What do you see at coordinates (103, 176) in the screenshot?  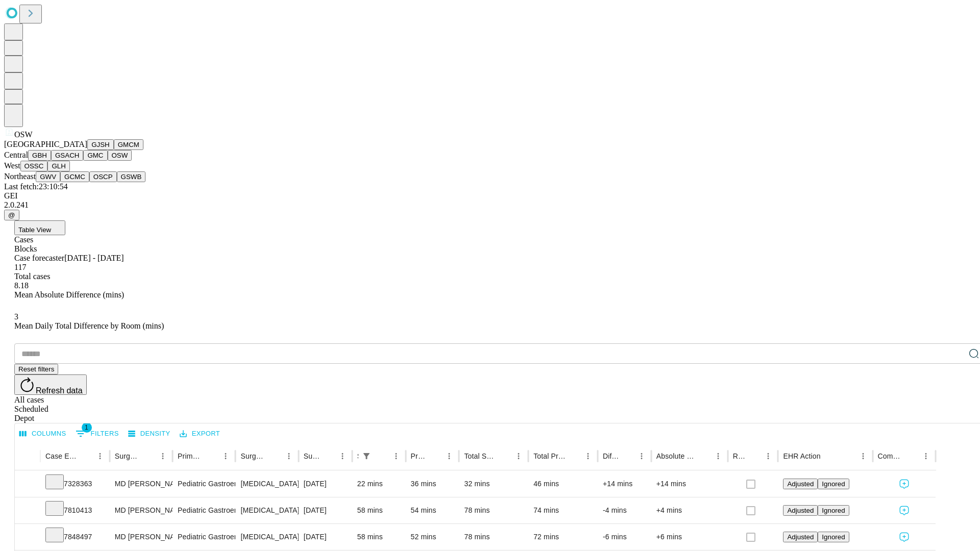 I see `button: OSCP` at bounding box center [103, 176].